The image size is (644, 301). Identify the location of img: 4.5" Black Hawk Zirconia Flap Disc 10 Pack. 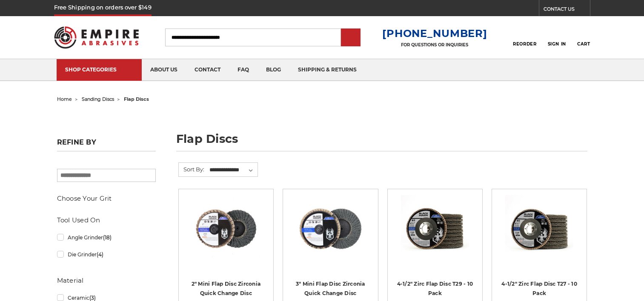
(435, 229).